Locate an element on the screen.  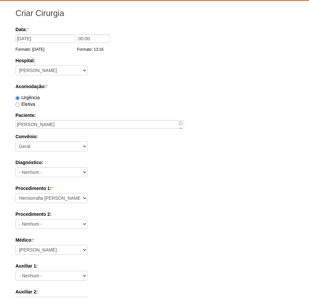
div: Formato: 13:16 is located at coordinates (94, 49).